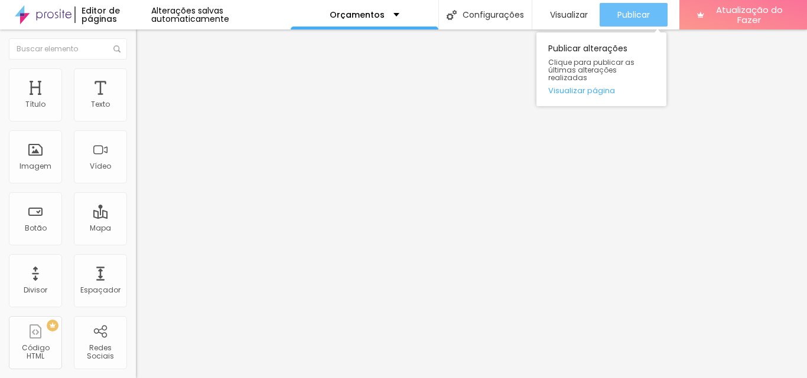 The height and width of the screenshot is (378, 807). I want to click on font: Configurações, so click(493, 15).